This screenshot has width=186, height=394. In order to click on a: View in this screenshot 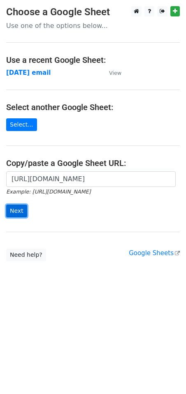, I will do `click(111, 73)`.